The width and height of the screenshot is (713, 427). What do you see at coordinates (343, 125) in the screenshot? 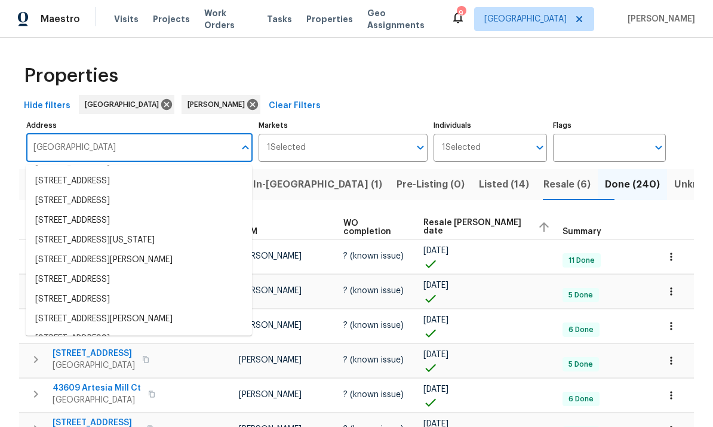
I see `label: Markets` at bounding box center [343, 125].